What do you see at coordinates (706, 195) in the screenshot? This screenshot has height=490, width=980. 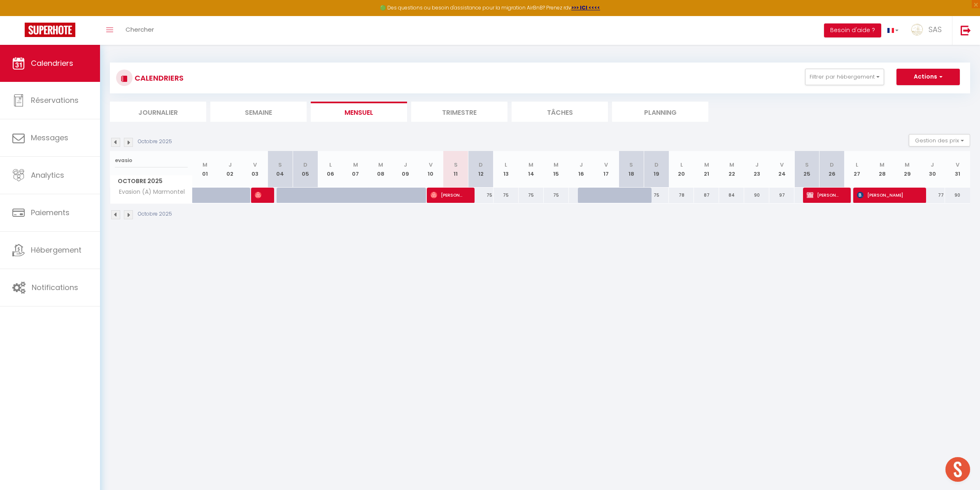 I see `div: 87` at bounding box center [706, 195].